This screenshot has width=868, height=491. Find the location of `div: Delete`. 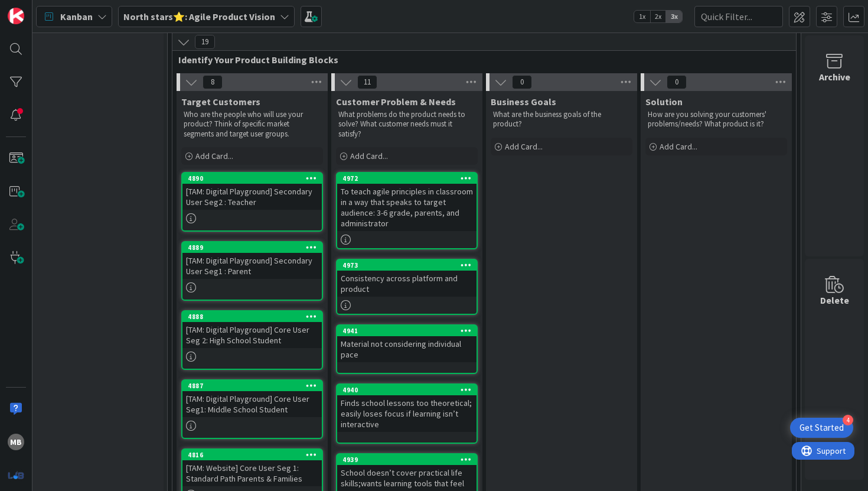

div: Delete is located at coordinates (834, 300).